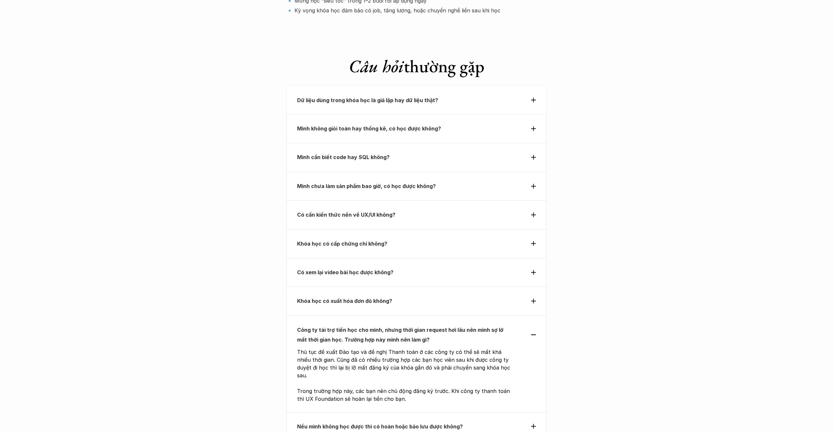 This screenshot has width=833, height=432. I want to click on strong: Khóa học có xuất hóa đơn đỏ không?, so click(344, 301).